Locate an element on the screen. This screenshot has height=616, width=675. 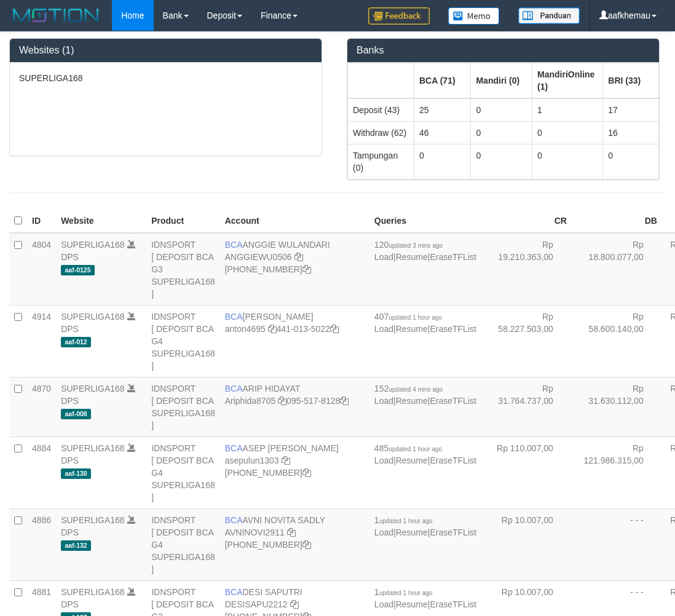
td: Rp 110.007,00 is located at coordinates (526, 472).